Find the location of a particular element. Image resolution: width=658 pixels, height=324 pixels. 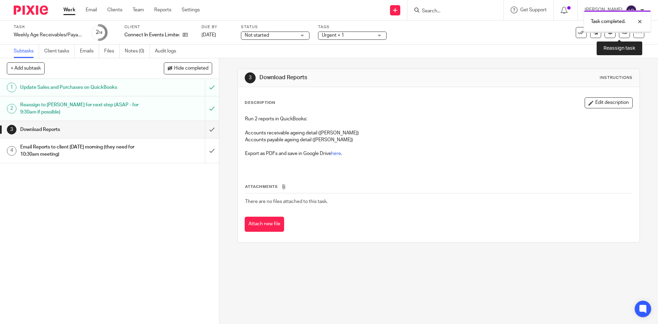

small: /4 is located at coordinates (100, 33).